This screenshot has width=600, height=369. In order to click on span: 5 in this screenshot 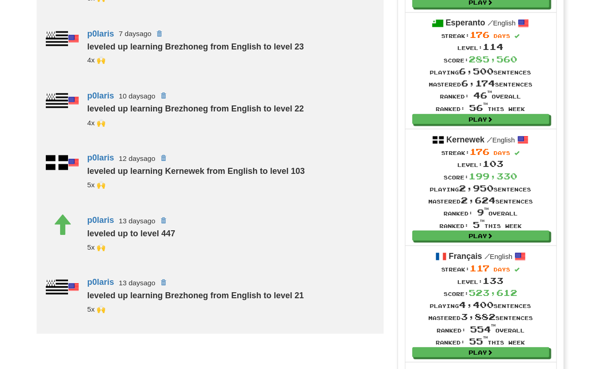, I will do `click(478, 224)`.